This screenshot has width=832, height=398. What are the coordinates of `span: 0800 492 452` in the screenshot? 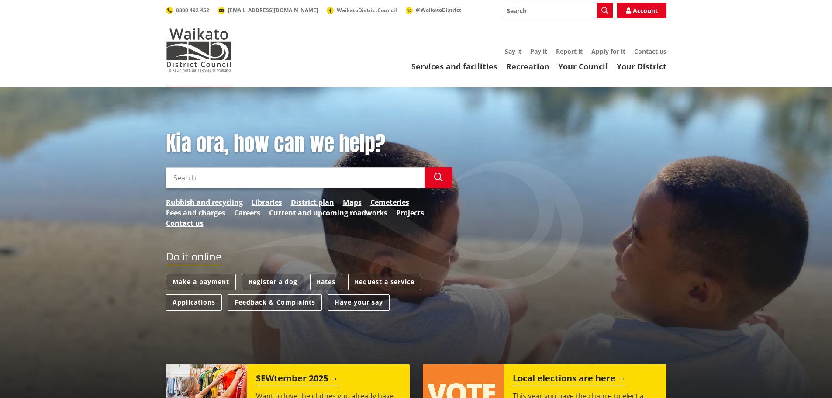 It's located at (193, 10).